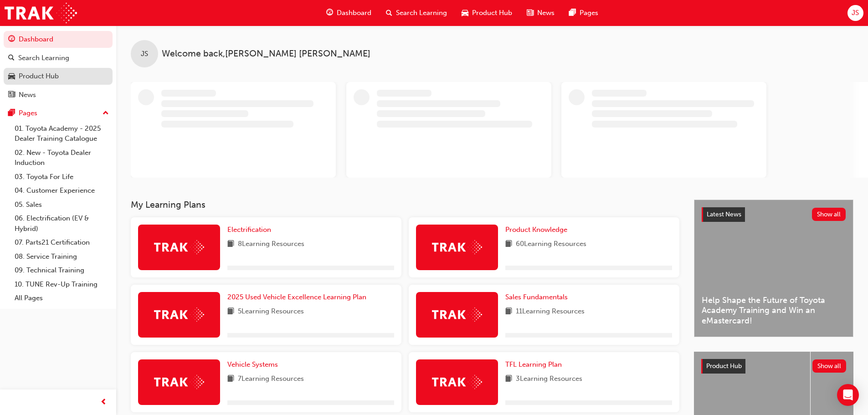 The width and height of the screenshot is (868, 415). Describe the element at coordinates (536, 297) in the screenshot. I see `span: Sales Fundamentals` at that location.